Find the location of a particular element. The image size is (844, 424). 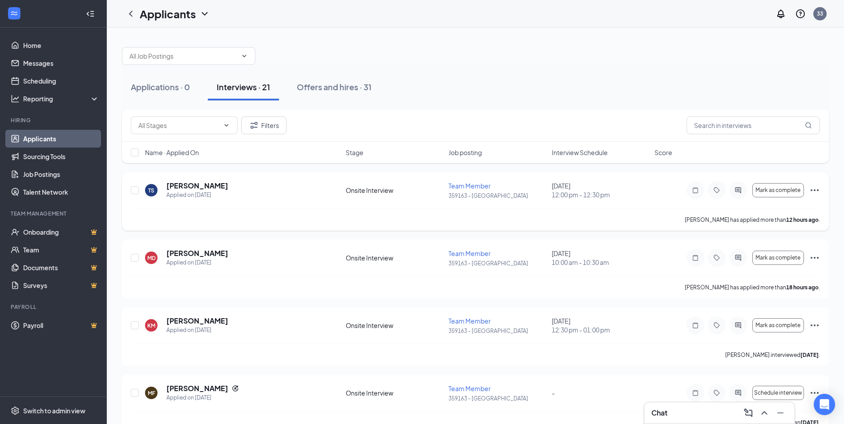

input: All Job Postings is located at coordinates (183, 56).